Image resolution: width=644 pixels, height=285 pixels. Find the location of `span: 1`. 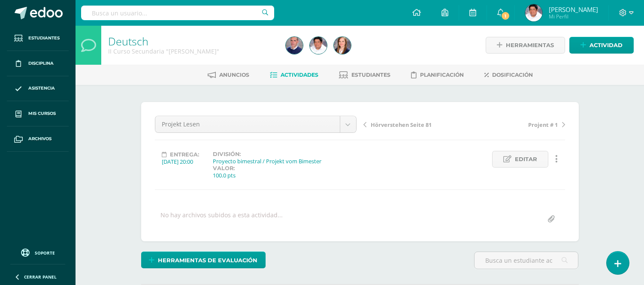

span: 1 is located at coordinates (505, 16).